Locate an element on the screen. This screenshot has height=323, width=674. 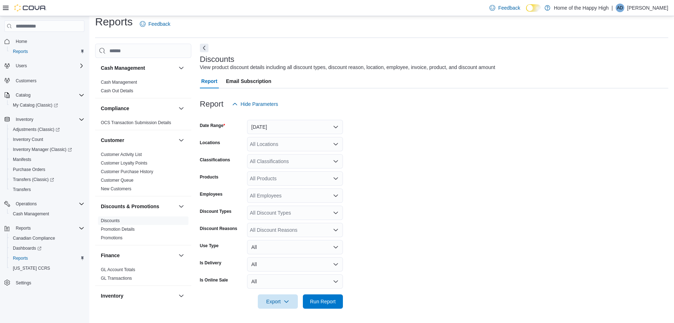
span: Hide Parameters is located at coordinates (259, 104).